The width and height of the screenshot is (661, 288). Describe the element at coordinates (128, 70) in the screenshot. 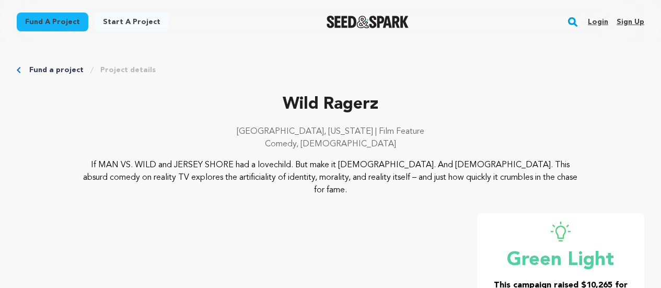

I see `a: Project details` at that location.